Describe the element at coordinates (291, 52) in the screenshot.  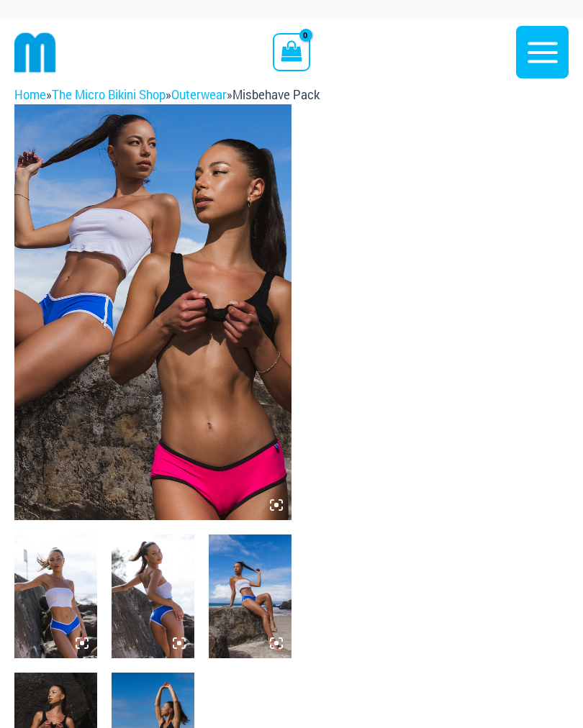
I see `a: View Shopping Cart, empty` at that location.